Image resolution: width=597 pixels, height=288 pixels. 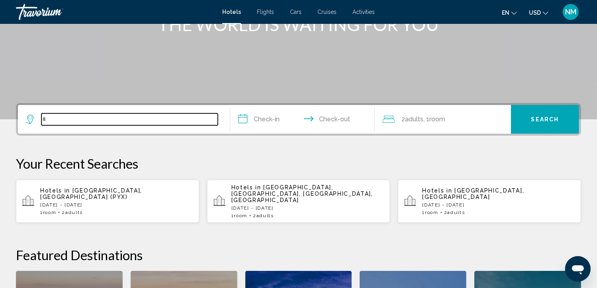 I want to click on button: Travelers: 2 adults, 0 children, so click(x=443, y=120).